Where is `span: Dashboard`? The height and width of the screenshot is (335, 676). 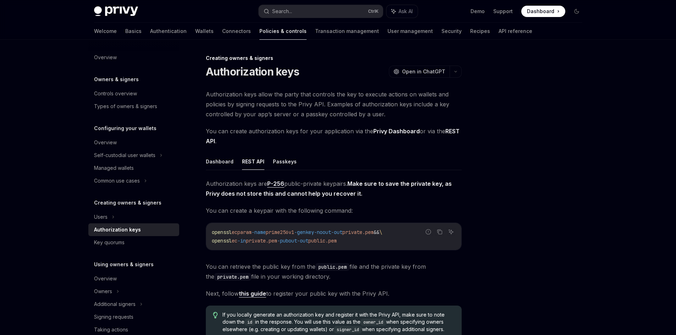 span: Dashboard is located at coordinates (541, 11).